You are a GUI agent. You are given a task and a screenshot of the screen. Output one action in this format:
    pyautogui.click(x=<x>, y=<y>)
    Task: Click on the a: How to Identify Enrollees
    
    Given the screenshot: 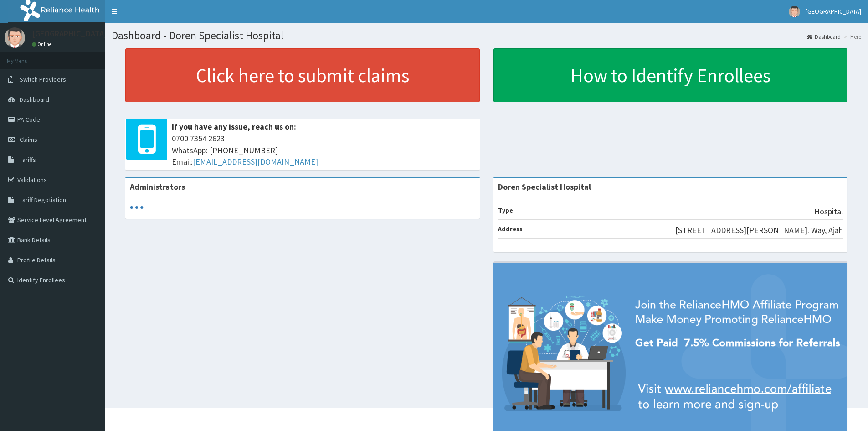 What is the action you would take?
    pyautogui.click(x=671, y=75)
    